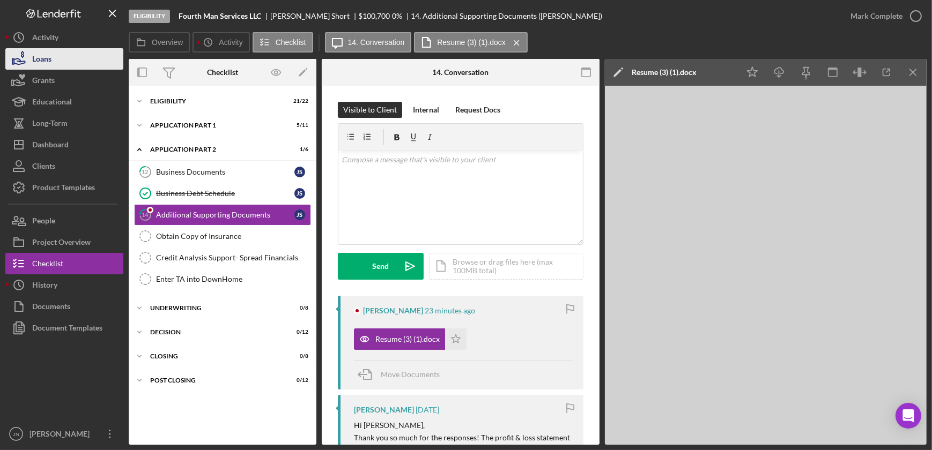 The height and width of the screenshot is (450, 932). Describe the element at coordinates (16, 434) in the screenshot. I see `text: JN` at that location.